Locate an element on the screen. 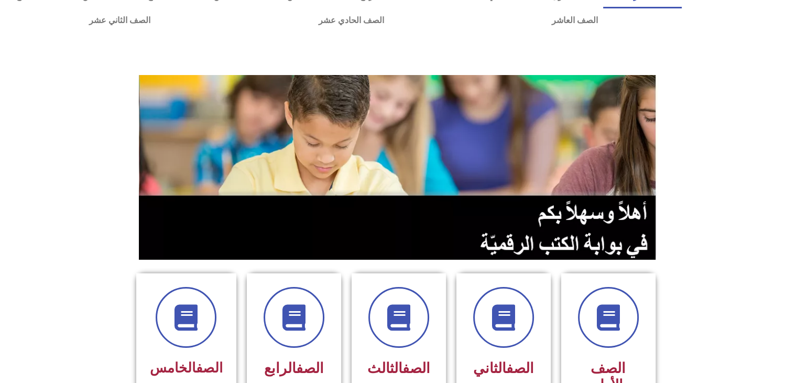 The image size is (797, 383). span: الثالث is located at coordinates (399, 368).